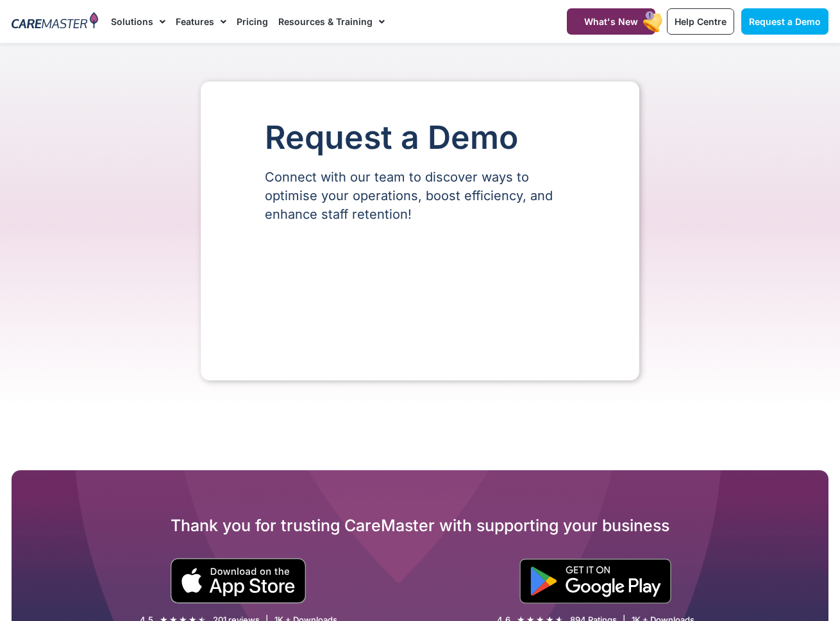 The height and width of the screenshot is (621, 840). What do you see at coordinates (785, 21) in the screenshot?
I see `span: Request a Demo` at bounding box center [785, 21].